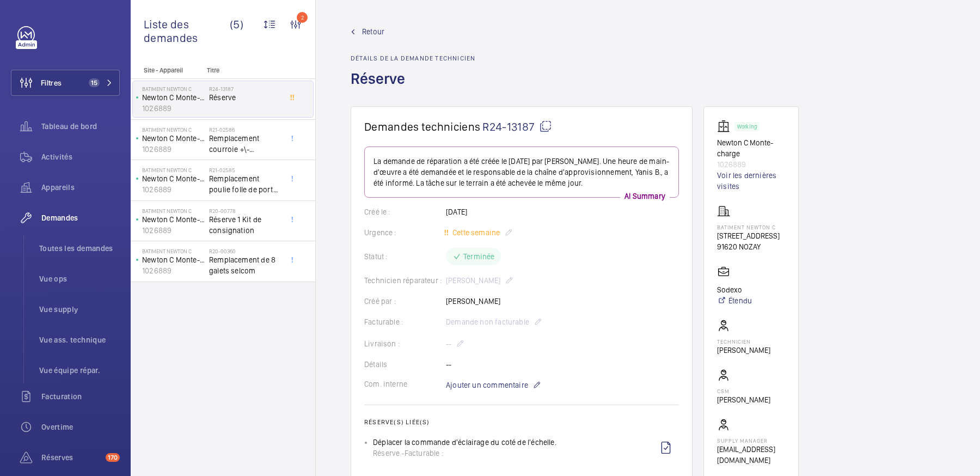  Describe the element at coordinates (79, 340) in the screenshot. I see `span: Vue ass. technique` at that location.